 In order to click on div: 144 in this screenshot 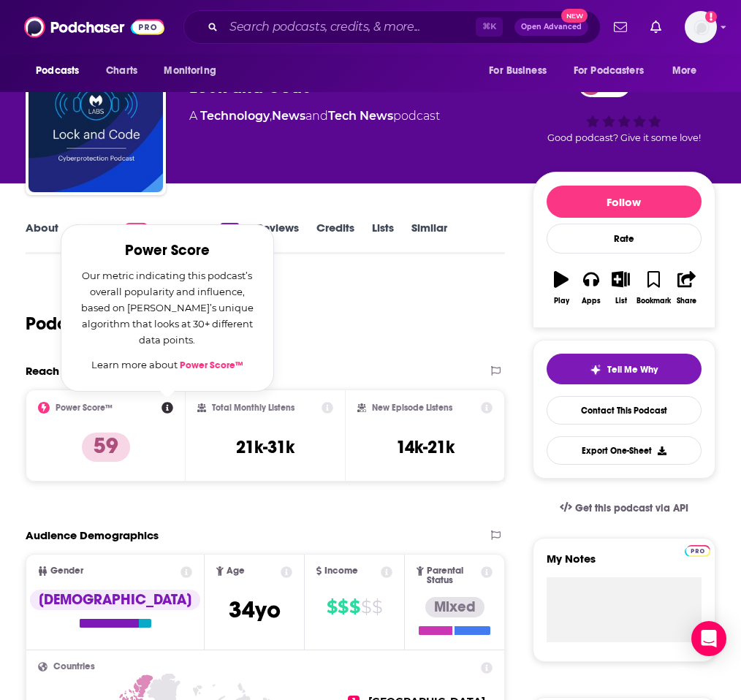, I will do `click(230, 228)`.